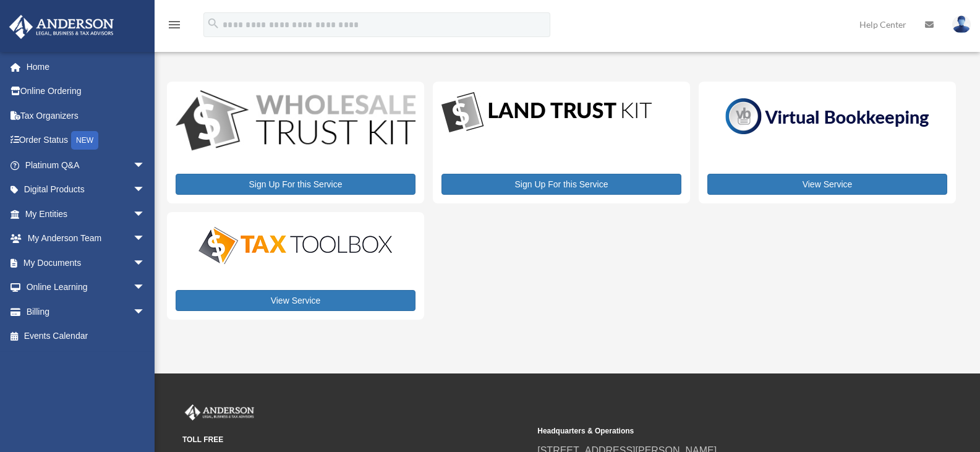 The width and height of the screenshot is (980, 452). I want to click on a: Events Calendar, so click(86, 337).